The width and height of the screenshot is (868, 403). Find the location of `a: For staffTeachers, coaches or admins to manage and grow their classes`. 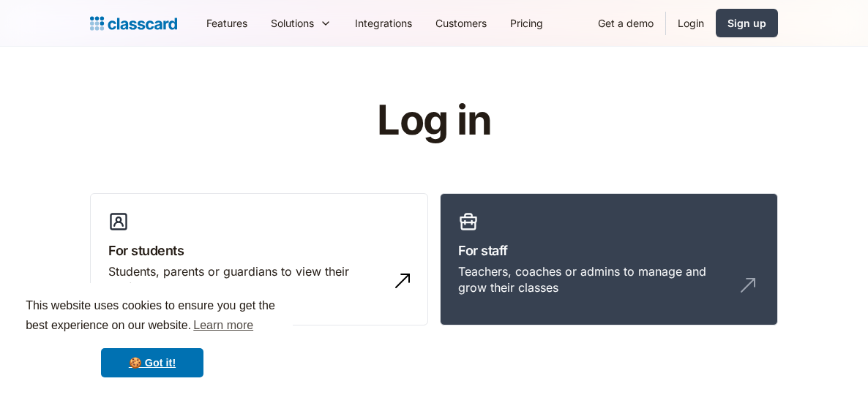

a: For staffTeachers, coaches or admins to manage and grow their classes is located at coordinates (609, 260).